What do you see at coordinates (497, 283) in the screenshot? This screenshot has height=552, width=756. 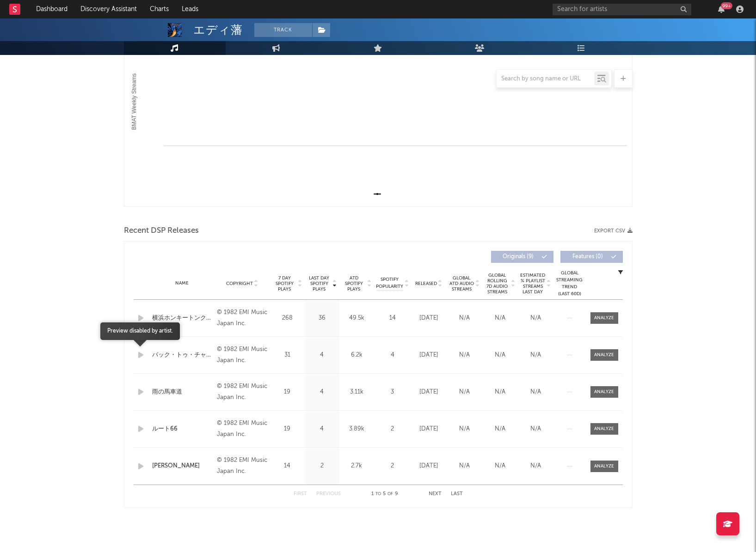 I see `span: Global Rolling 7D Audio Streams` at bounding box center [497, 283].